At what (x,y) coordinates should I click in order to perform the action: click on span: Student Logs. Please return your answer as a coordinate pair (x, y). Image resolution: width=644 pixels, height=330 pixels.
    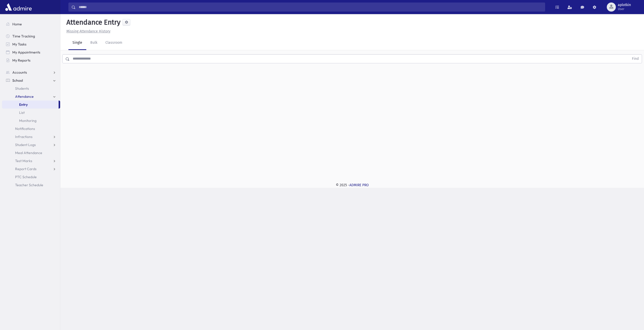
    Looking at the image, I should click on (25, 145).